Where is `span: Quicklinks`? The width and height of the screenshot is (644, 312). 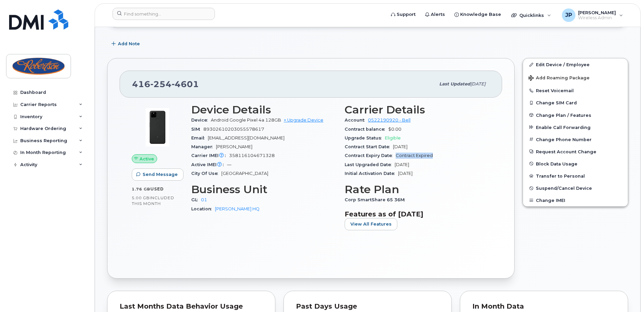
span: Quicklinks is located at coordinates (531, 15).